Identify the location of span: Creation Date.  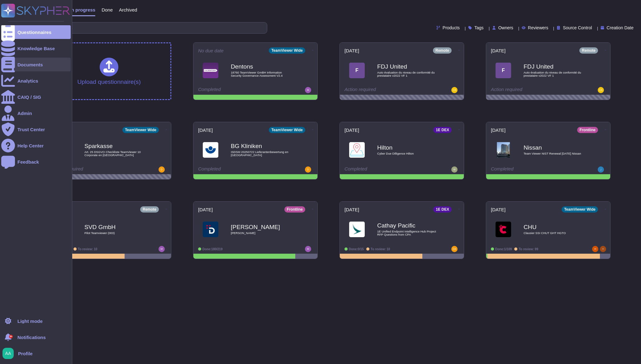
(620, 28).